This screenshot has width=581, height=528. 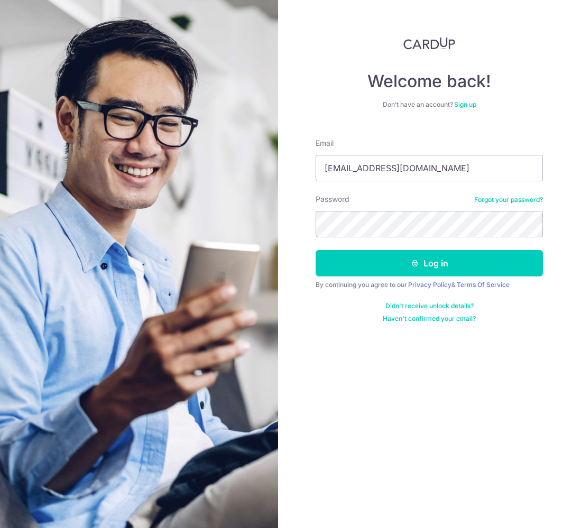 What do you see at coordinates (429, 285) in the screenshot?
I see `div: By continuing you agree to our &` at bounding box center [429, 285].